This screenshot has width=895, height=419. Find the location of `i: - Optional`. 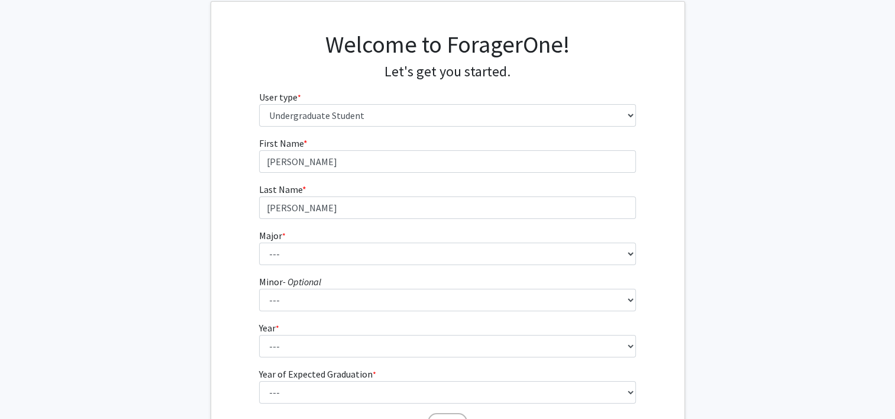

i: - Optional is located at coordinates (302, 282).